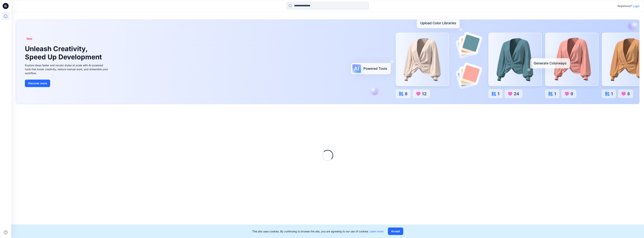 This screenshot has height=238, width=644. What do you see at coordinates (636, 6) in the screenshot?
I see `p: Login` at bounding box center [636, 6].